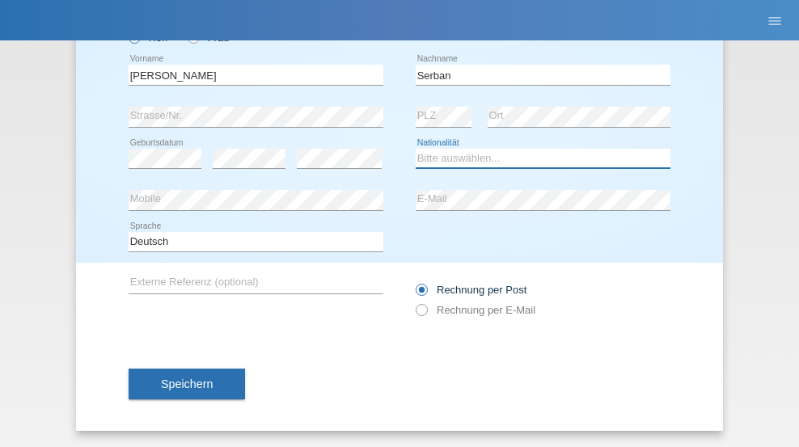 The image size is (799, 447). Describe the element at coordinates (775, 20) in the screenshot. I see `a: menu` at that location.